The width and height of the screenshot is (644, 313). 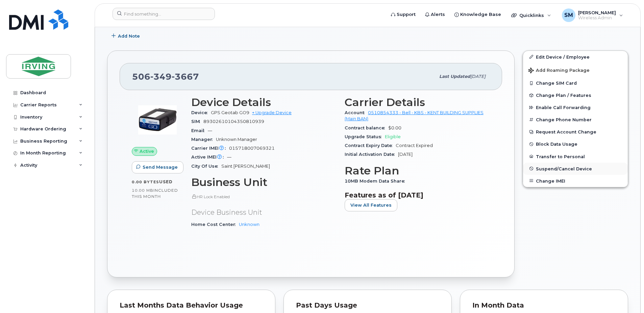 I want to click on button: Change IMEI, so click(x=575, y=181).